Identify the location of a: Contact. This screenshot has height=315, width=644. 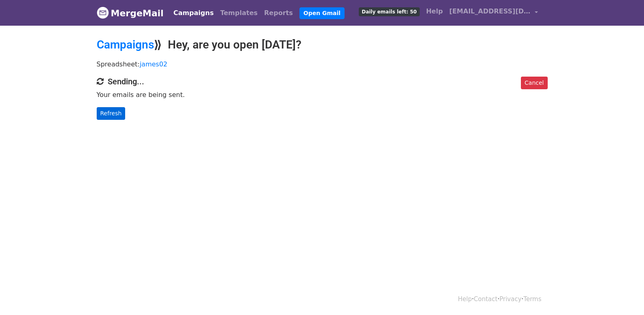
(486, 298).